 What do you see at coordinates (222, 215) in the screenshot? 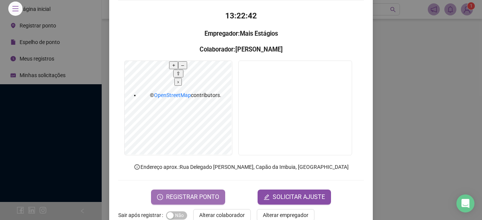
I see `span: Alterar colaborador` at bounding box center [222, 215].